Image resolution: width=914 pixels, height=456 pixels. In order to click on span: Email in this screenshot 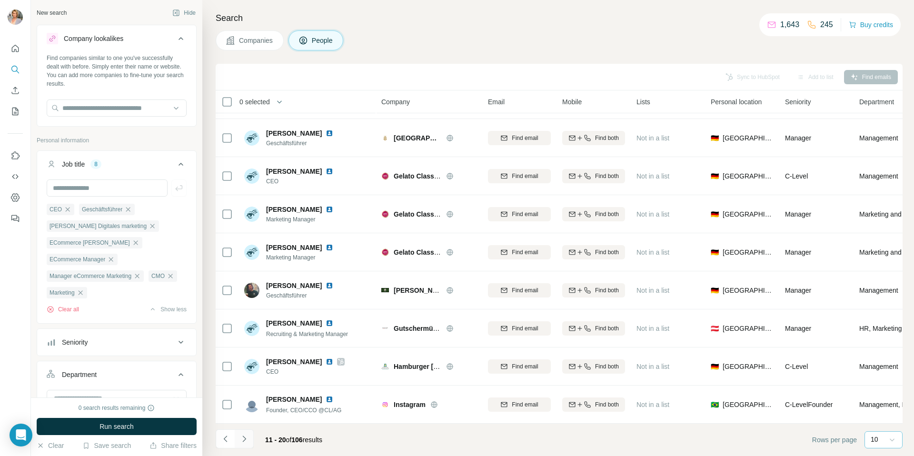, I will do `click(496, 102)`.